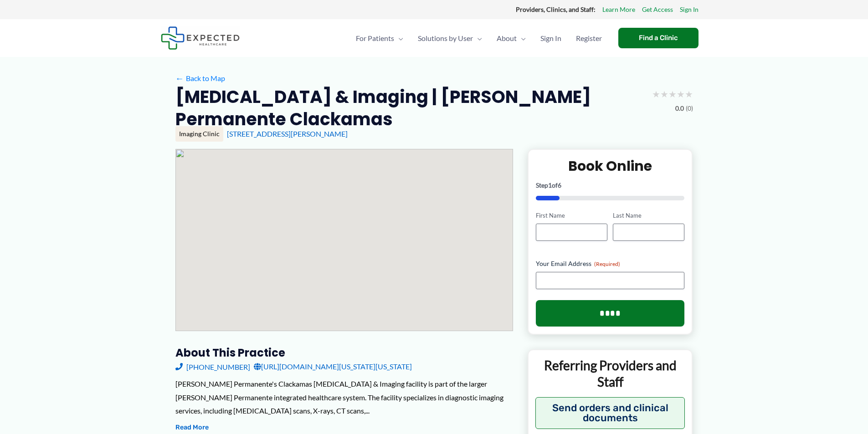 Image resolution: width=868 pixels, height=434 pixels. Describe the element at coordinates (550, 185) in the screenshot. I see `span: 1` at that location.